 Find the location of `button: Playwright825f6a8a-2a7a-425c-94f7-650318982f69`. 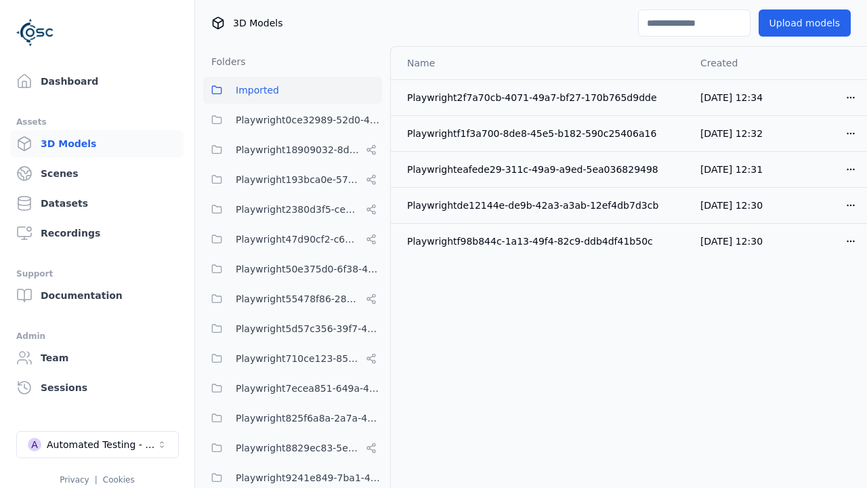

button: Playwright825f6a8a-2a7a-425c-94f7-650318982f69 is located at coordinates (293, 418).